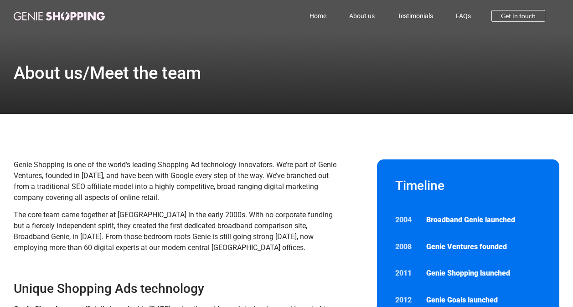 This screenshot has width=573, height=307. I want to click on a: About us, so click(362, 16).